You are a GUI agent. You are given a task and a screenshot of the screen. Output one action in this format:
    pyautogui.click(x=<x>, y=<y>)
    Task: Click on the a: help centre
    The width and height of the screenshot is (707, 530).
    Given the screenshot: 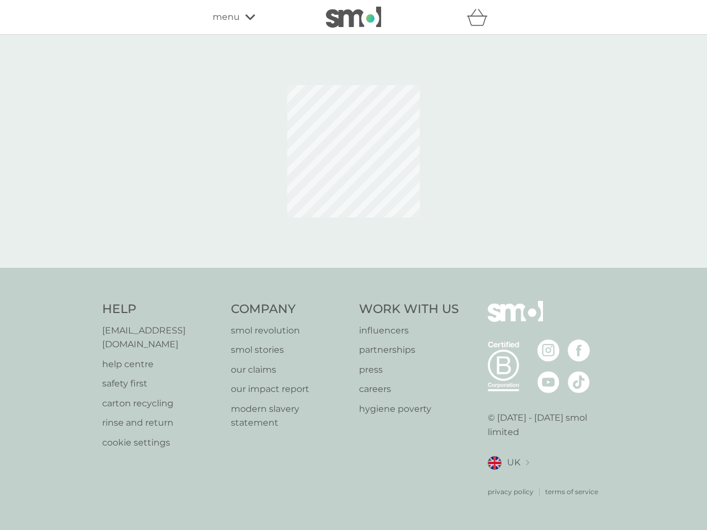 What is the action you would take?
    pyautogui.click(x=161, y=364)
    